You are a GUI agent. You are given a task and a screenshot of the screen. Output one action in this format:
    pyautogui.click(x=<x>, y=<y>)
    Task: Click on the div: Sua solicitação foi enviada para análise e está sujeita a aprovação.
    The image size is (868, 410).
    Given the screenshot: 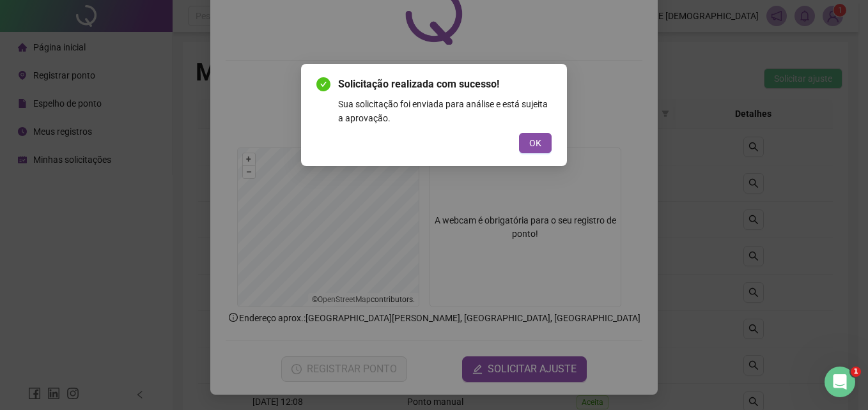 What is the action you would take?
    pyautogui.click(x=445, y=111)
    